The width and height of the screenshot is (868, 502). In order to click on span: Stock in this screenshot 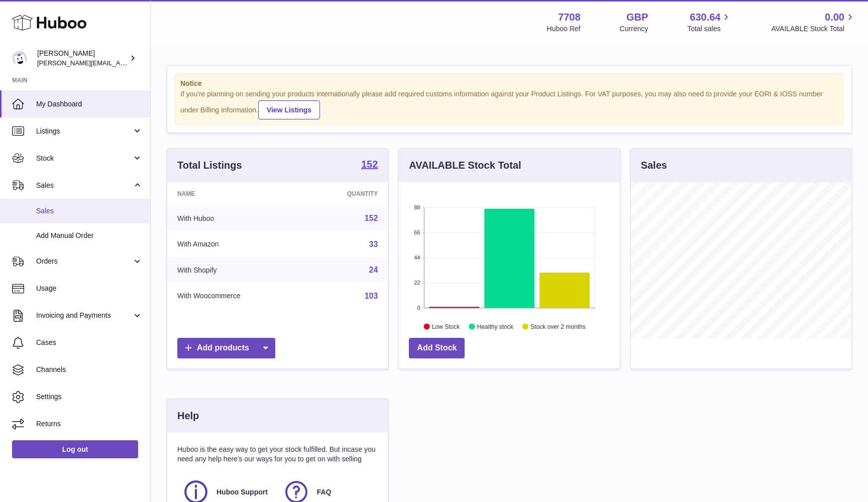, I will do `click(83, 158)`.